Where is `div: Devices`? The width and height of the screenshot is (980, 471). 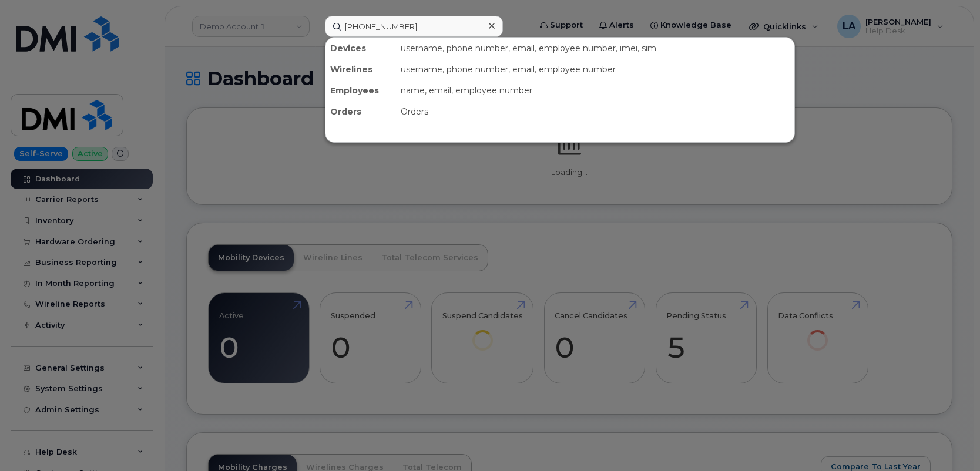
div: Devices is located at coordinates (361, 48).